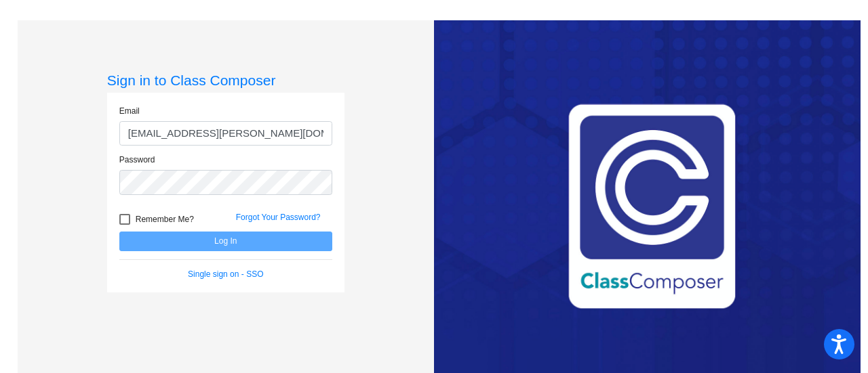 This screenshot has height=373, width=868. I want to click on span: Remember Me?, so click(165, 220).